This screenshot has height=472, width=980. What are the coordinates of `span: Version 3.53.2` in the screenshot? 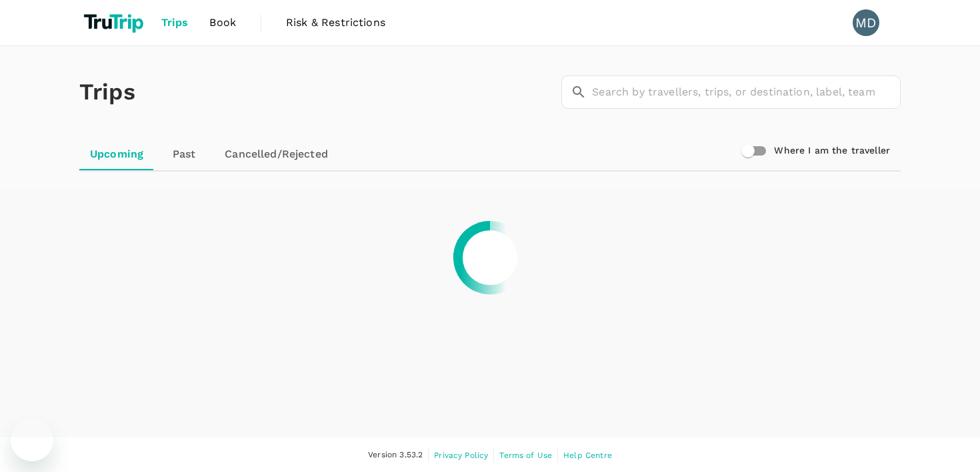 It's located at (396, 455).